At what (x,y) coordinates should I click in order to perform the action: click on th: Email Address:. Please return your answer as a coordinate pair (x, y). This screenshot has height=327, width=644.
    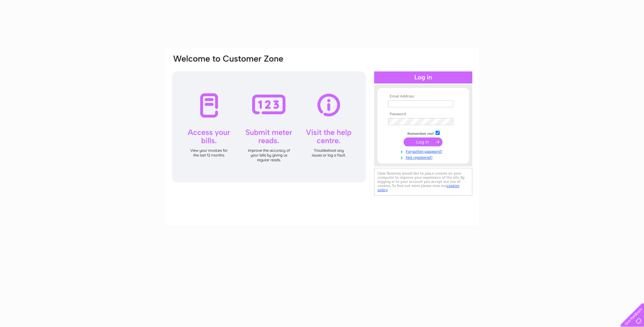
    Looking at the image, I should click on (423, 96).